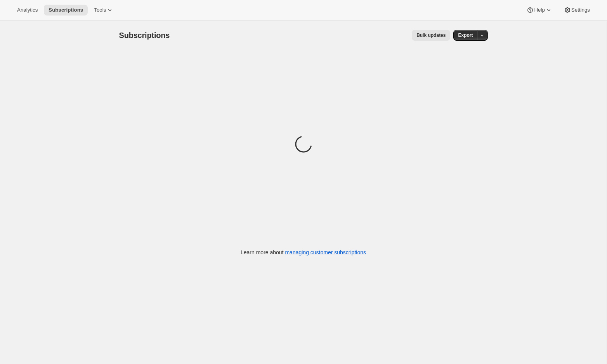  What do you see at coordinates (104, 10) in the screenshot?
I see `button: Tools` at bounding box center [104, 10].